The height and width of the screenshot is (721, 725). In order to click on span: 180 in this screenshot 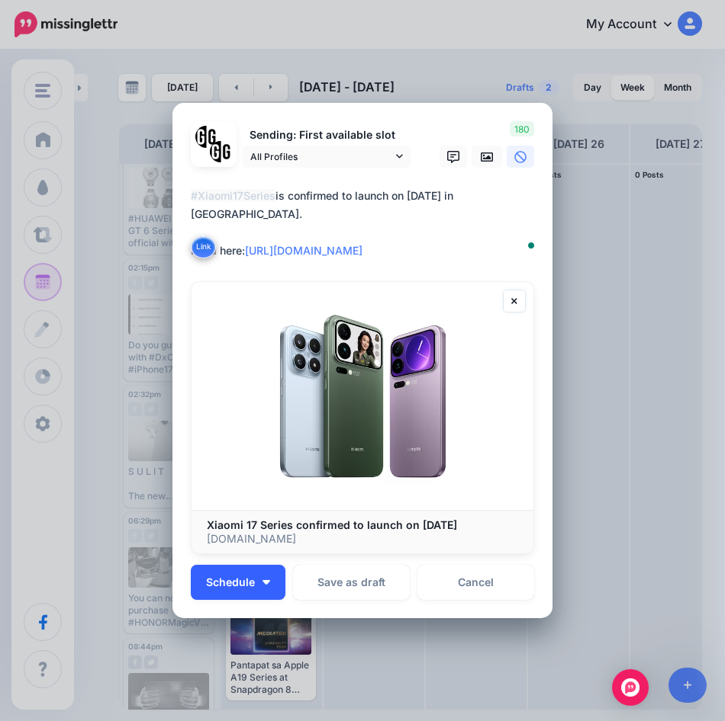, I will do `click(522, 129)`.